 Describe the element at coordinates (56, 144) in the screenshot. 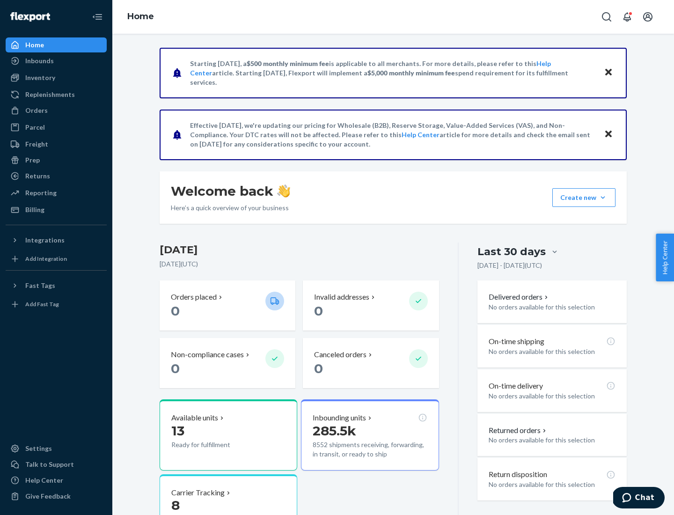

I see `a: Freight` at that location.